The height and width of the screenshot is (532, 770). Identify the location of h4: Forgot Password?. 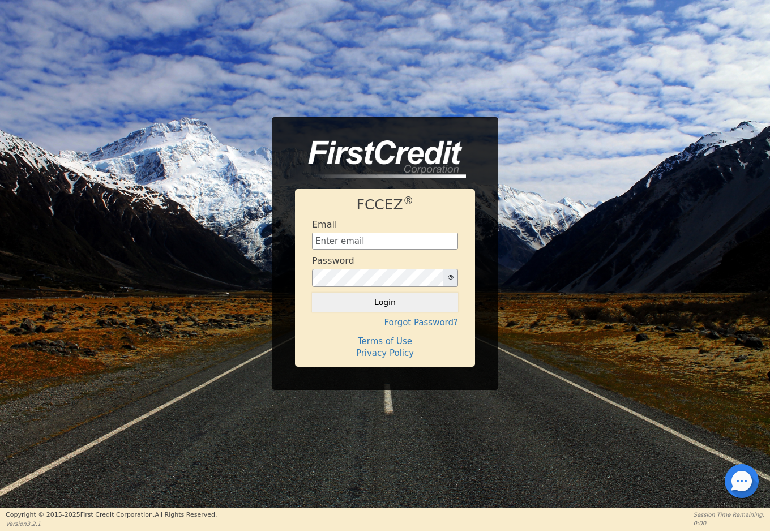
(385, 323).